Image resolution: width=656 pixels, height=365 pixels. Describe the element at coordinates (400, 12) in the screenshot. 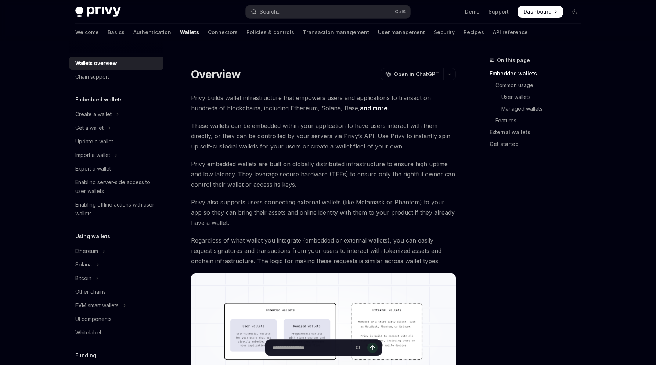

I see `span: Ctrl K` at that location.